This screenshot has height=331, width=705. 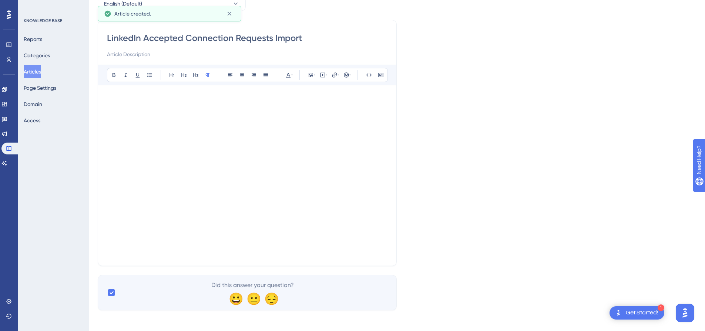 I want to click on input: Article Description, so click(x=247, y=54).